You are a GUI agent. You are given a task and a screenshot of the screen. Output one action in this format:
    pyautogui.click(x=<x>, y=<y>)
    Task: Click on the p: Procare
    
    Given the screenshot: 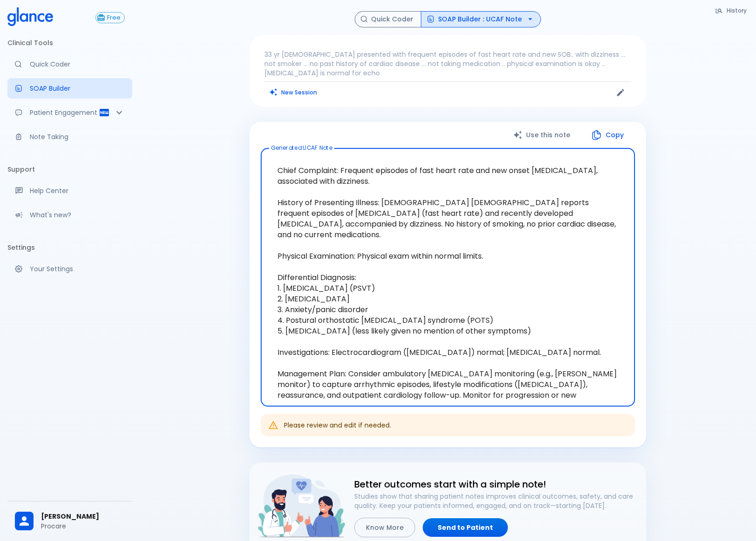 What is the action you would take?
    pyautogui.click(x=83, y=527)
    